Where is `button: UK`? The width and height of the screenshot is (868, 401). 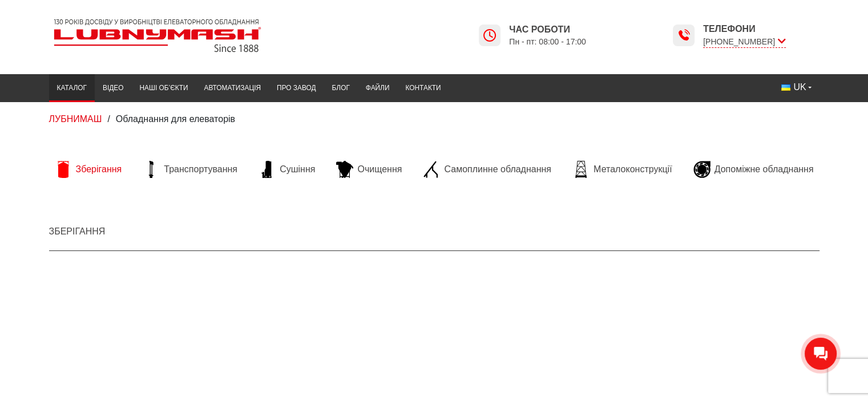 button: UK is located at coordinates (796, 88).